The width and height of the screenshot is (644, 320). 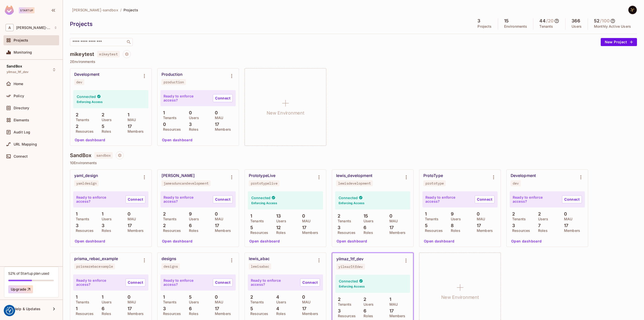 I want to click on span: Projects, so click(x=21, y=40).